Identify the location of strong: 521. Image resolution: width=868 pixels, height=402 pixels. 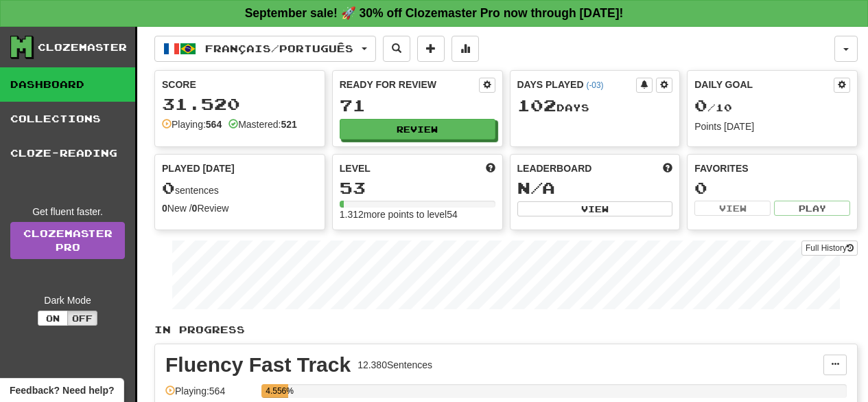
(288, 124).